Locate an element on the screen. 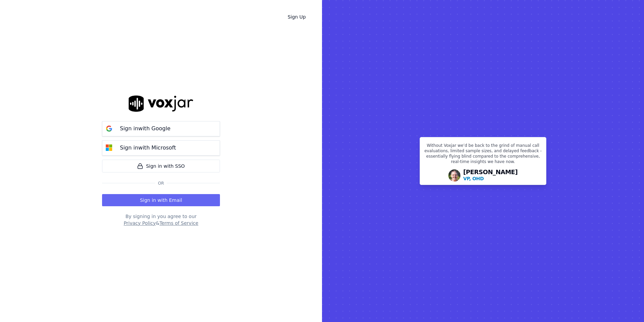  a: Sign Up is located at coordinates (297, 17).